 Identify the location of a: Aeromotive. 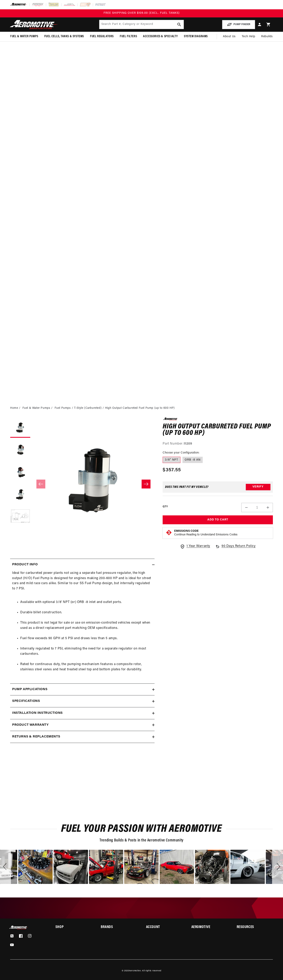
(135, 971).